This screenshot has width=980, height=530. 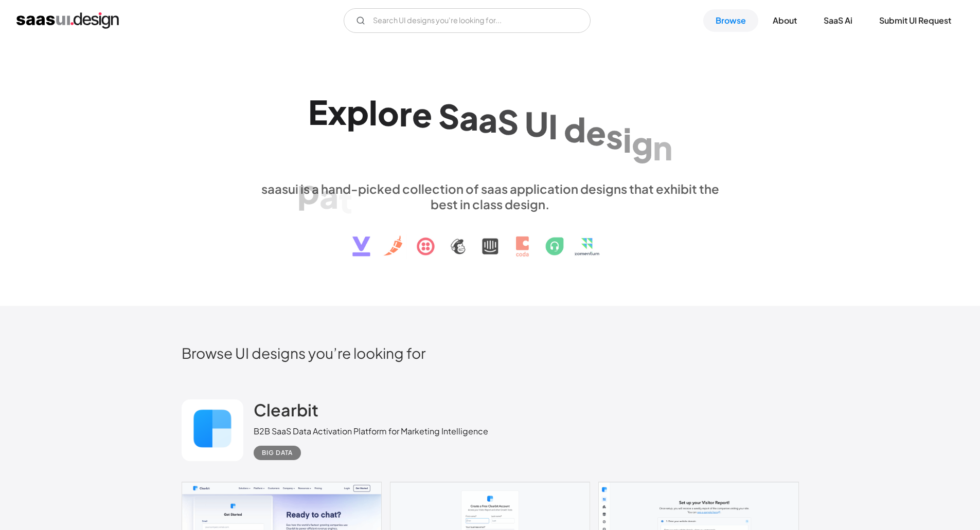 What do you see at coordinates (614, 135) in the screenshot?
I see `div: s` at bounding box center [614, 135].